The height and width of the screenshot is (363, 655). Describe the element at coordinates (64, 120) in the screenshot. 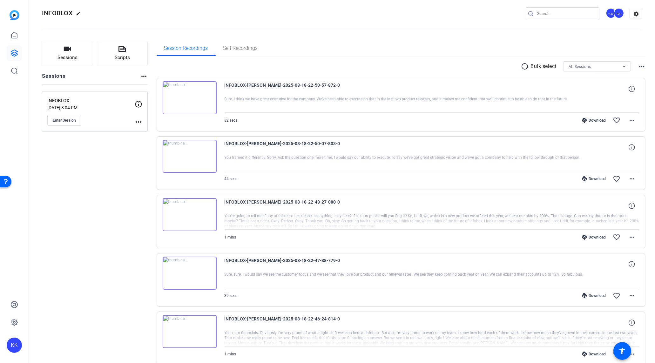

I see `span: Enter Session` at that location.